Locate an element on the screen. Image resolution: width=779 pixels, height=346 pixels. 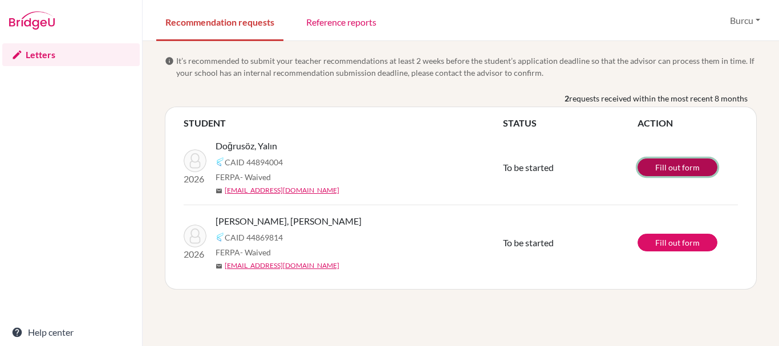
span: CAID 44894004 is located at coordinates (254, 162).